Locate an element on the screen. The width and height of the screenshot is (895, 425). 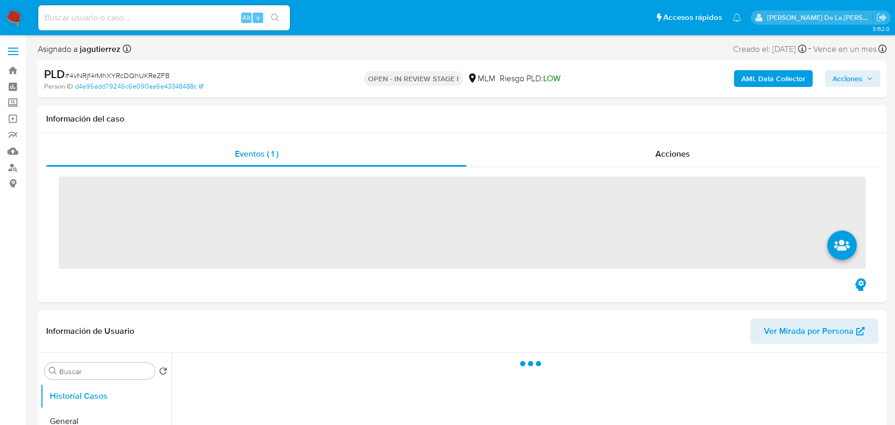
span: Eventos ( 1 ) is located at coordinates (256, 154).